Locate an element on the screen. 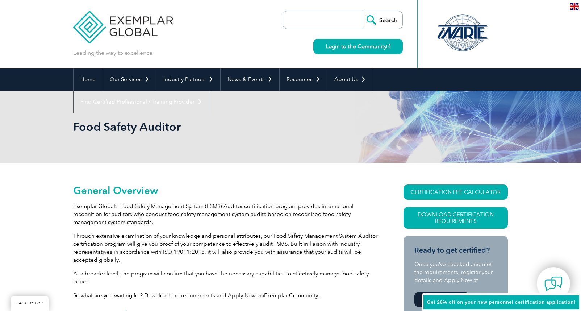 Image resolution: width=581 pixels, height=311 pixels. a: Find Certified Professional / Training Provider is located at coordinates (141, 102).